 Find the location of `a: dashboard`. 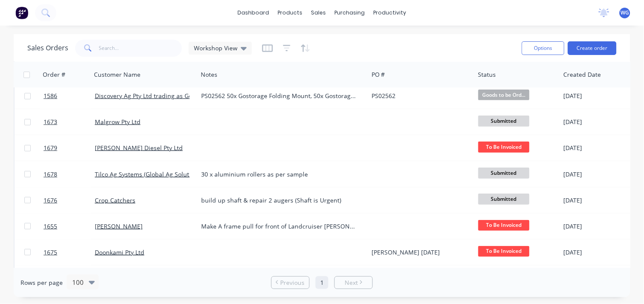

a: dashboard is located at coordinates (254, 13).